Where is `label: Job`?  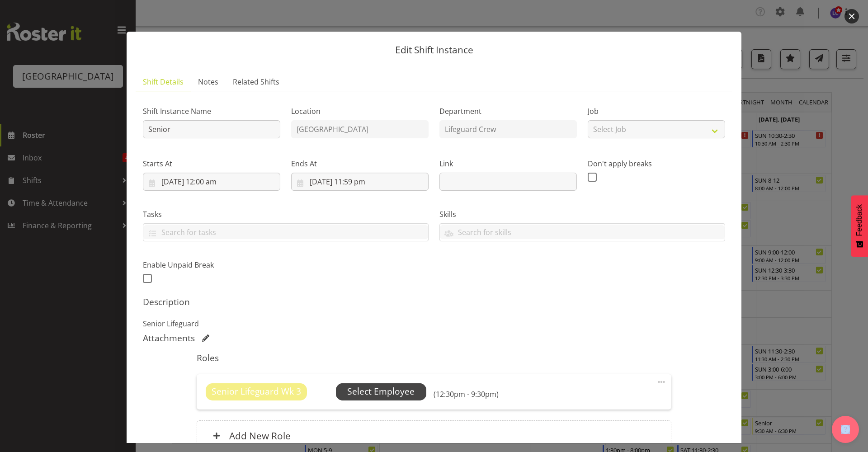 label: Job is located at coordinates (656, 111).